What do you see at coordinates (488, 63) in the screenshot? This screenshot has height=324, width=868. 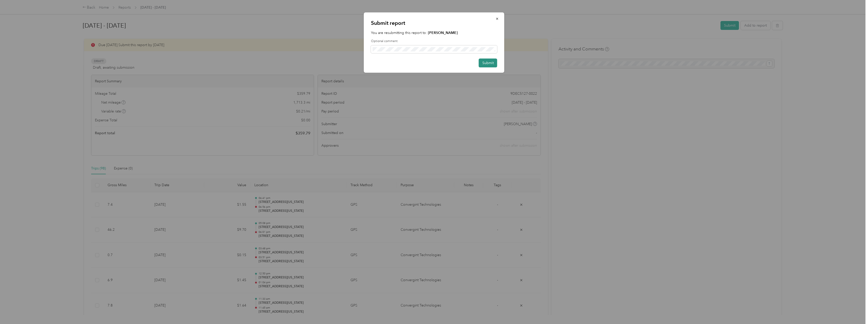 I see `button: Submit` at bounding box center [488, 63].